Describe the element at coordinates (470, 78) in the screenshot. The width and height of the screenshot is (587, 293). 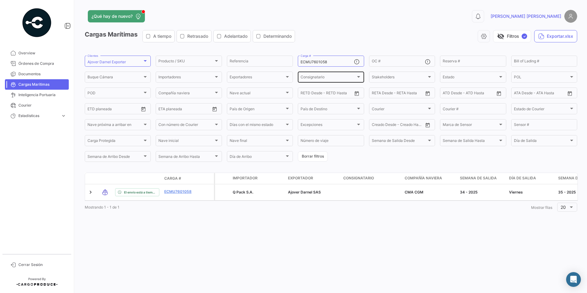
I see `span: Estado` at that location.